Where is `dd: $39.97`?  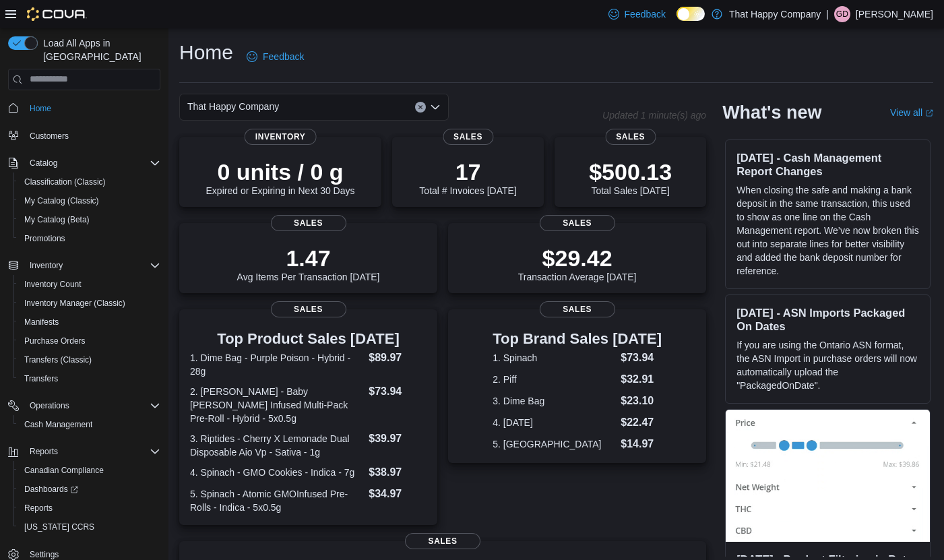
dd: $39.97 is located at coordinates (398, 438).